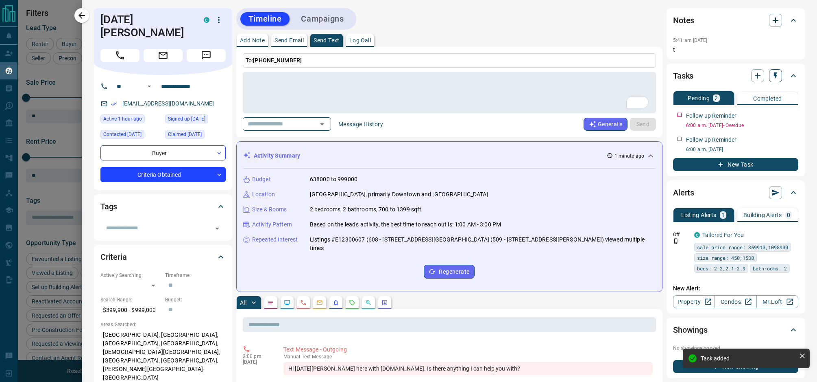 This screenshot has width=817, height=382. Describe the element at coordinates (163, 206) in the screenshot. I see `div: Tags` at that location.